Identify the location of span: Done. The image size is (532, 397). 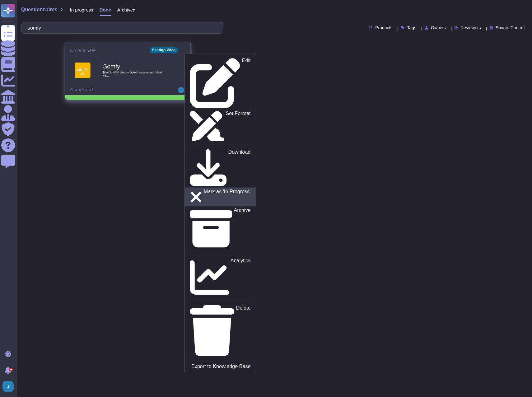
(105, 10).